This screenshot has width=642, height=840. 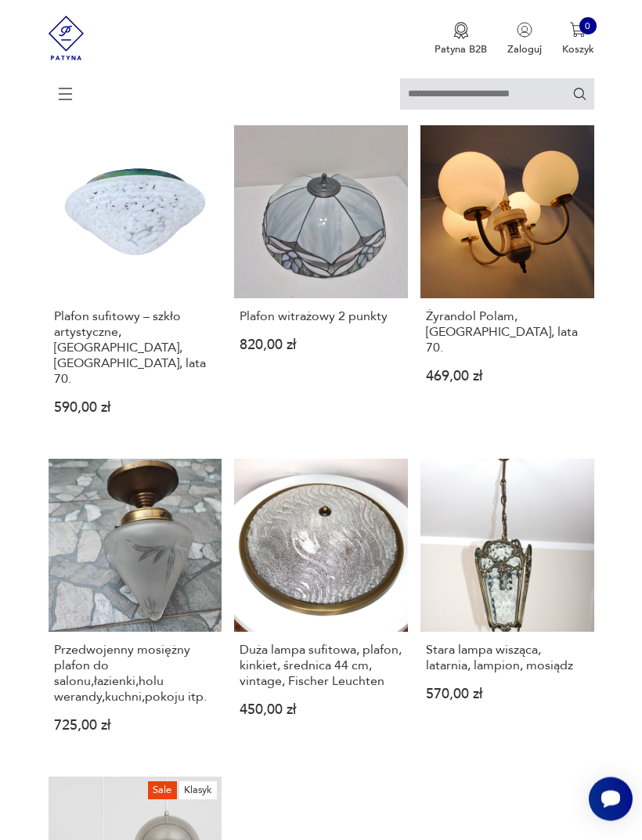 I want to click on h3: Stara lampa wisząca, latarnia, lampion, mosiądz, so click(x=507, y=658).